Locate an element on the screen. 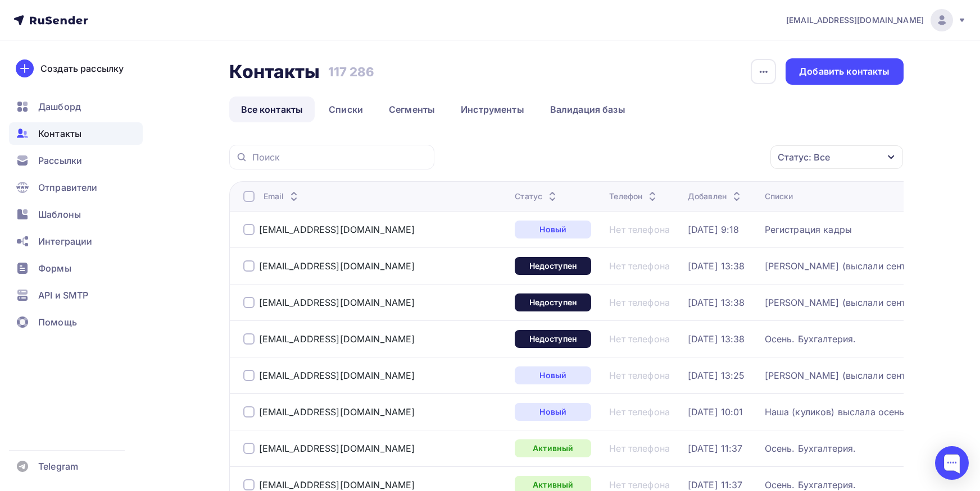 This screenshot has height=491, width=980. div: Создать рассылку is located at coordinates (82, 68).